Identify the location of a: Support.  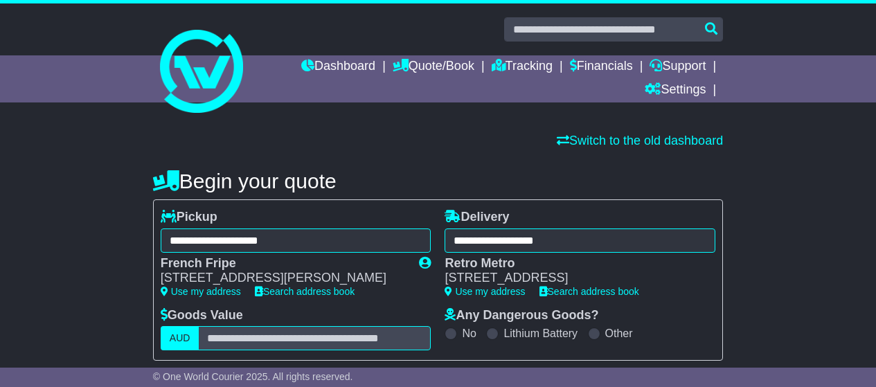
(677, 67).